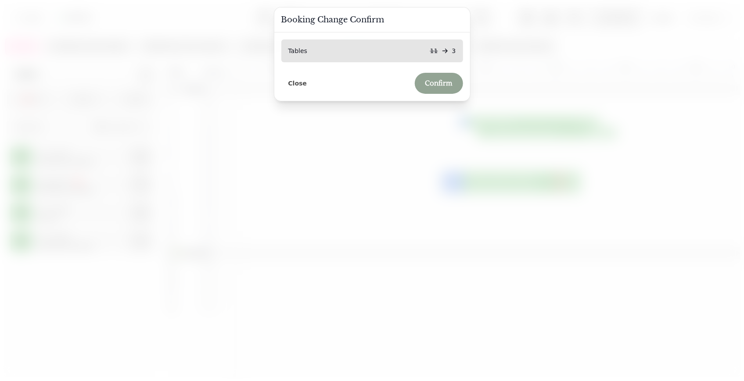 This screenshot has width=744, height=381. I want to click on p: Tables, so click(298, 51).